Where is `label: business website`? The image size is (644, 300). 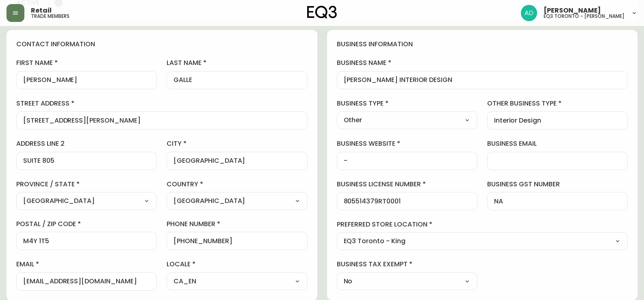 label: business website is located at coordinates (407, 144).